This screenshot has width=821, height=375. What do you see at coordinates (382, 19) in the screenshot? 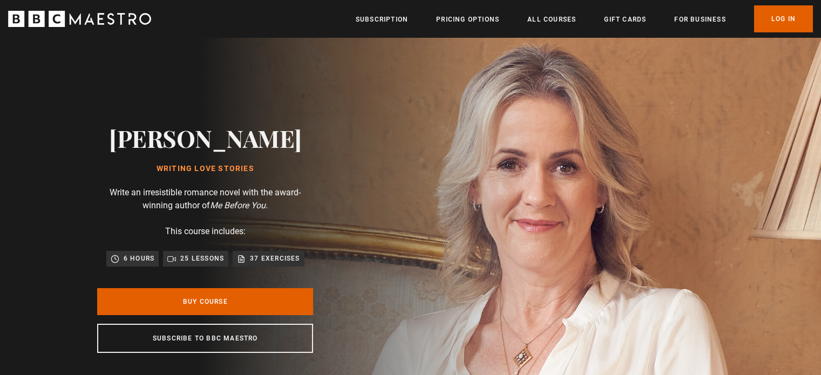
I see `a: Subscription` at bounding box center [382, 19].